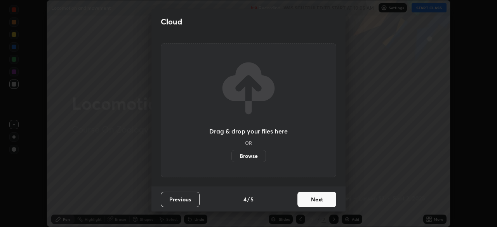 Image resolution: width=497 pixels, height=227 pixels. Describe the element at coordinates (248, 143) in the screenshot. I see `h5: OR` at that location.